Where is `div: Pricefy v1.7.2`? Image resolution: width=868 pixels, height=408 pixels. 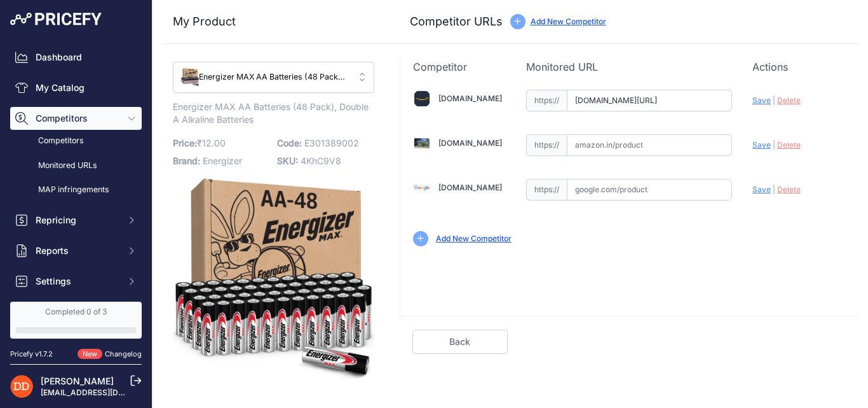
div: Pricefy v1.7.2 is located at coordinates (31, 354).